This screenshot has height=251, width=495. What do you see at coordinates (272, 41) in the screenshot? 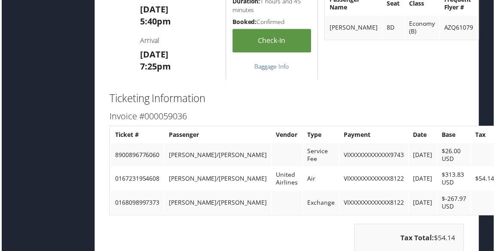
I see `a: Check-in` at bounding box center [272, 41].